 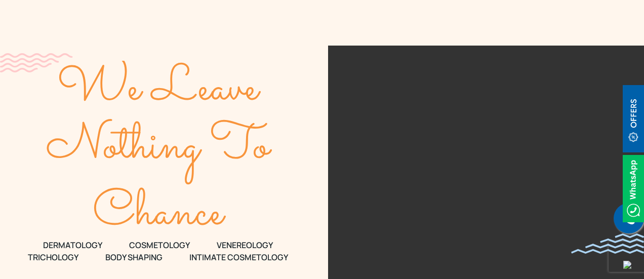 What do you see at coordinates (160, 245) in the screenshot?
I see `span: COSMETOLOGY` at bounding box center [160, 245].